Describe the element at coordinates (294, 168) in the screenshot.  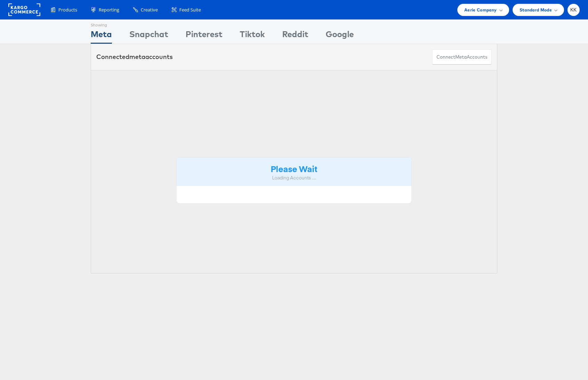
I see `strong: Please Wait` at that location.